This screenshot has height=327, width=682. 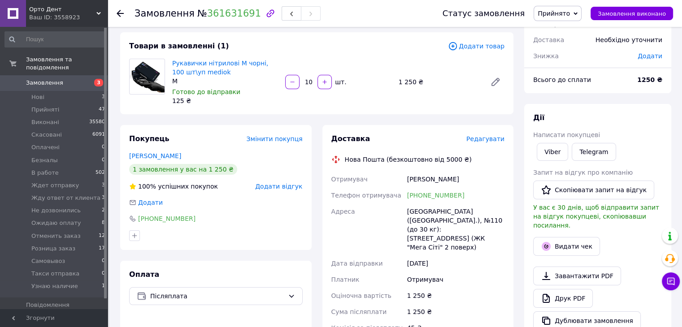 I want to click on span: Товари в замовленні (1), so click(x=179, y=46).